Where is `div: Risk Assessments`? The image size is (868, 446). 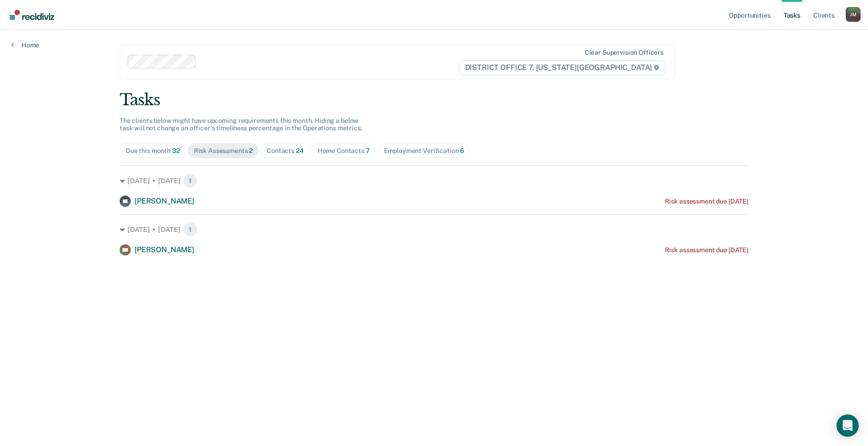 div: Risk Assessments is located at coordinates (224, 150).